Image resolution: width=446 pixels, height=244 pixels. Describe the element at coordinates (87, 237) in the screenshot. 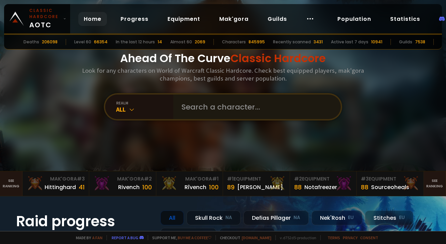

I see `span: Made by` at that location.